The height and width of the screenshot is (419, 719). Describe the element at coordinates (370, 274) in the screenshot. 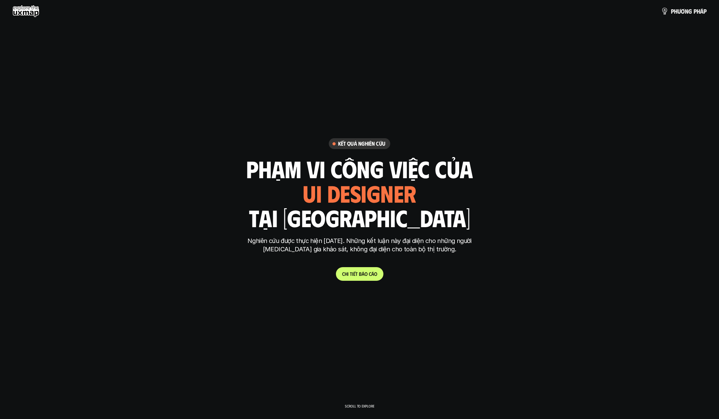

I see `span: c` at that location.